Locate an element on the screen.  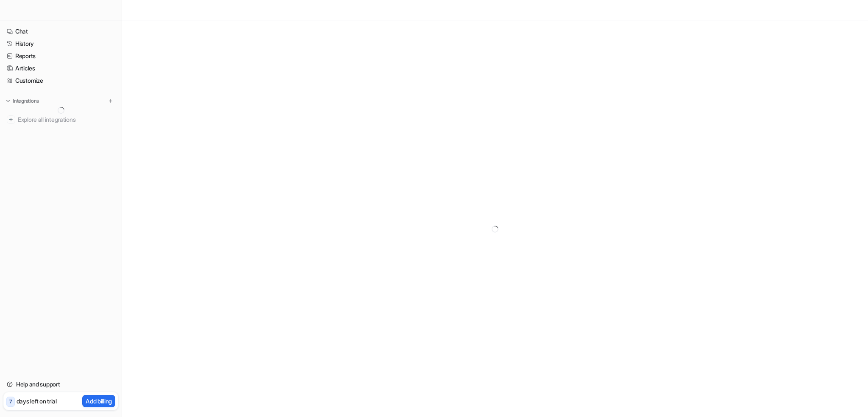
p: days left on trial is located at coordinates (36, 401).